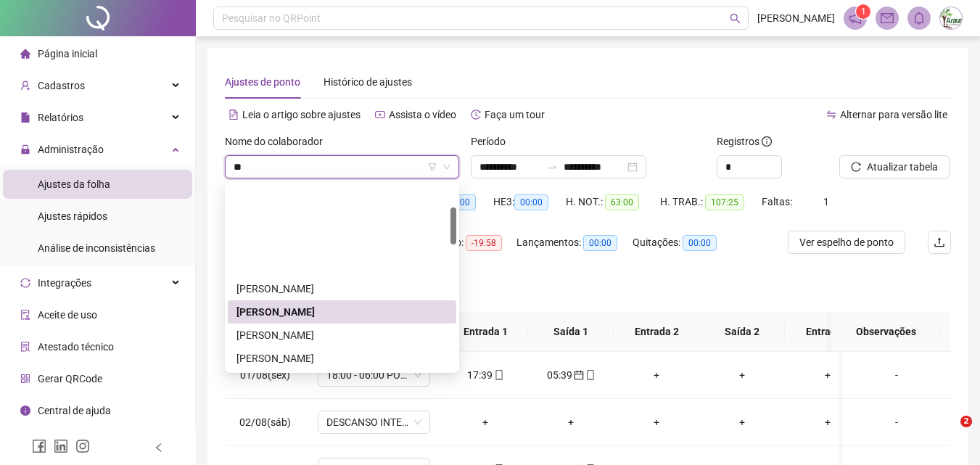 The image size is (980, 465). What do you see at coordinates (264, 422) in the screenshot?
I see `span: 02/08(sáb)` at bounding box center [264, 422].